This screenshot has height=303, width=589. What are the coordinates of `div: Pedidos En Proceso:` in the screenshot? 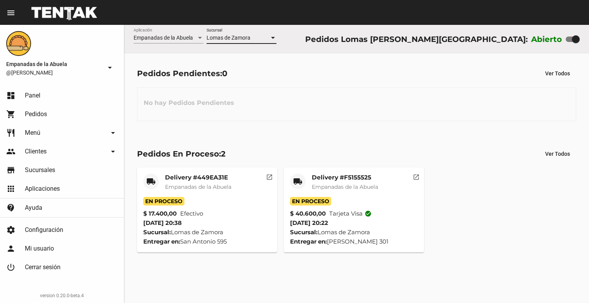 It's located at (181, 154).